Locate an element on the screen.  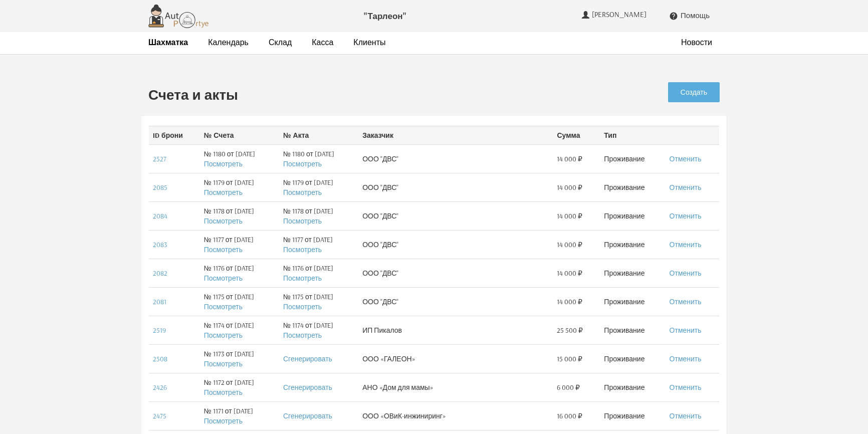
a: 2085 is located at coordinates (160, 188).